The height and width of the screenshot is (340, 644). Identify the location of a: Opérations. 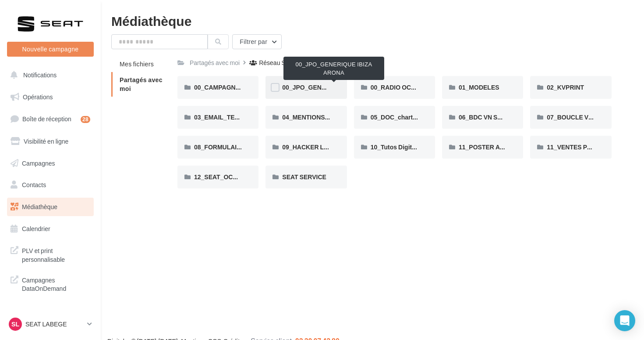
(50, 97).